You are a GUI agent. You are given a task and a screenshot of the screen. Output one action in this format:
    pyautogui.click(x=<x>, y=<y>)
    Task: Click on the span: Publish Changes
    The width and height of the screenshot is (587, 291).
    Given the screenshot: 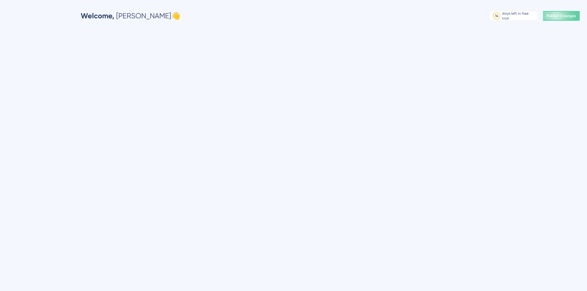 What is the action you would take?
    pyautogui.click(x=561, y=16)
    